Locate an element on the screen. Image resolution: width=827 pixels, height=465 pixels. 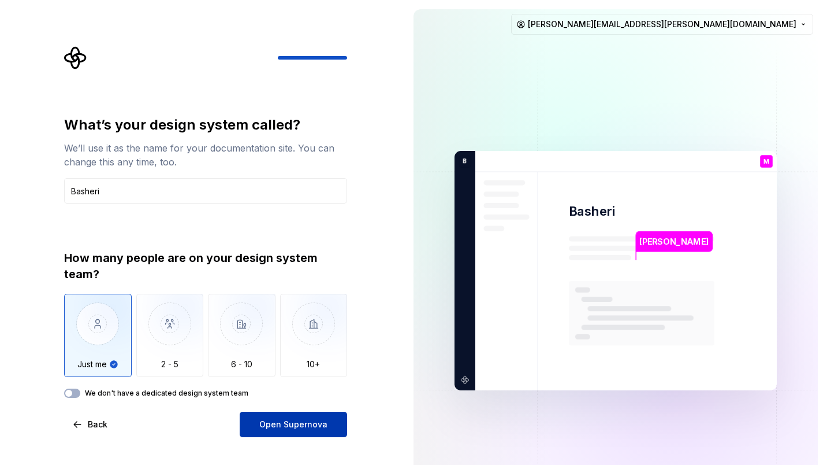
label: We don't have a dedicated design system team is located at coordinates (166, 393).